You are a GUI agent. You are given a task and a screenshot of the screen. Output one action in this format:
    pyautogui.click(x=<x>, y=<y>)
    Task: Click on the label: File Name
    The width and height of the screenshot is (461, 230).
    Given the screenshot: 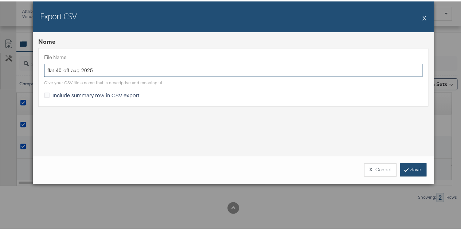 What is the action you would take?
    pyautogui.click(x=233, y=56)
    